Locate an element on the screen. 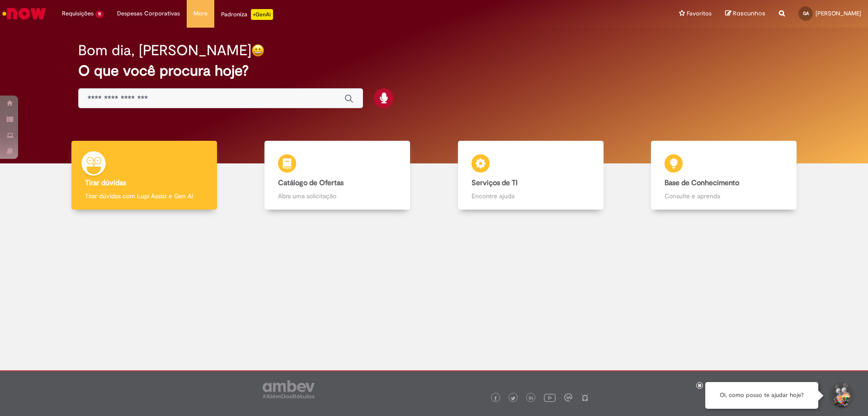 Image resolution: width=868 pixels, height=416 pixels. img: ServiceNow is located at coordinates (24, 14).